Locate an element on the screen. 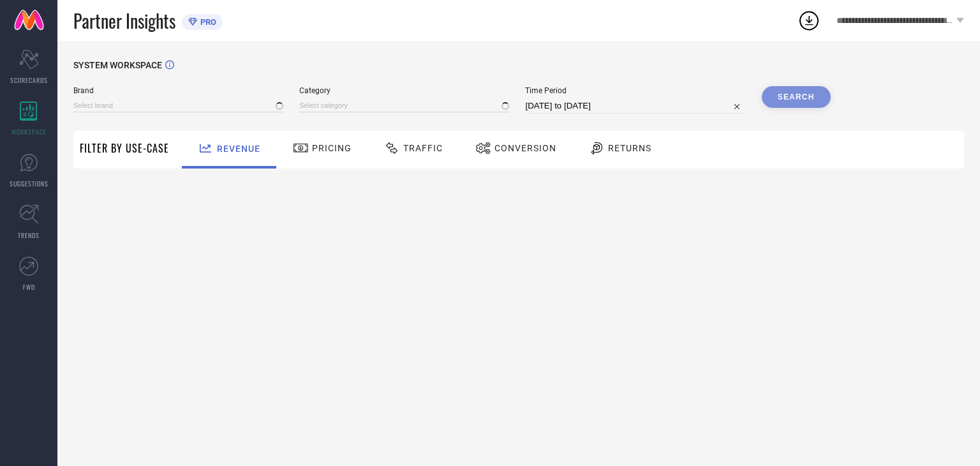 This screenshot has height=466, width=980. input: Select brand is located at coordinates (178, 105).